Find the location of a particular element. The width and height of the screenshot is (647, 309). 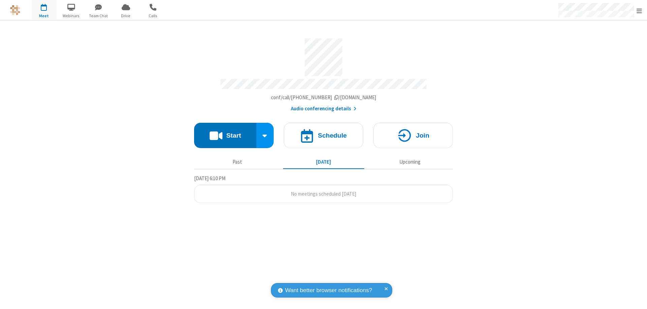

div: Start conference options is located at coordinates (265, 135).